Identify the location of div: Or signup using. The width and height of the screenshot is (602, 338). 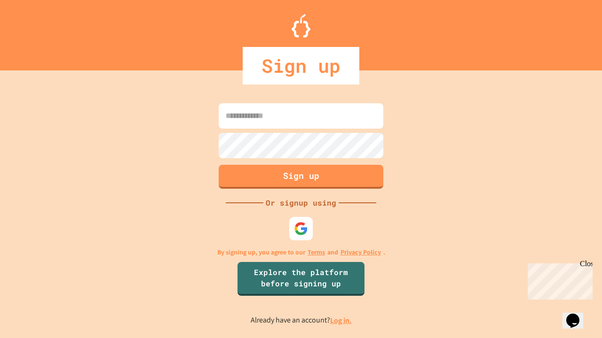
(301, 203).